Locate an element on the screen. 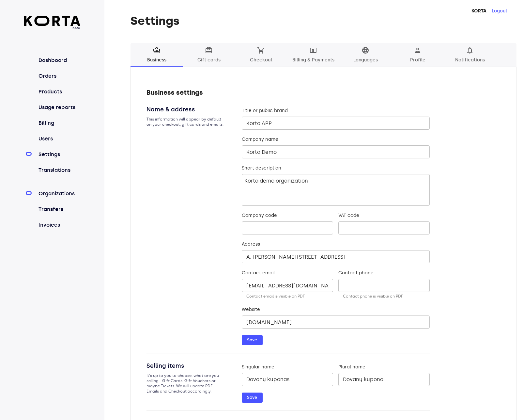  img: Korta is located at coordinates (52, 21).